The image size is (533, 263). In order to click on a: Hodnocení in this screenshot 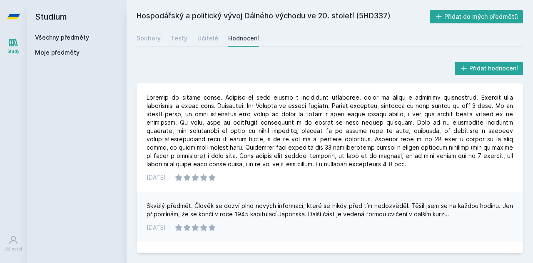, I will do `click(244, 38)`.